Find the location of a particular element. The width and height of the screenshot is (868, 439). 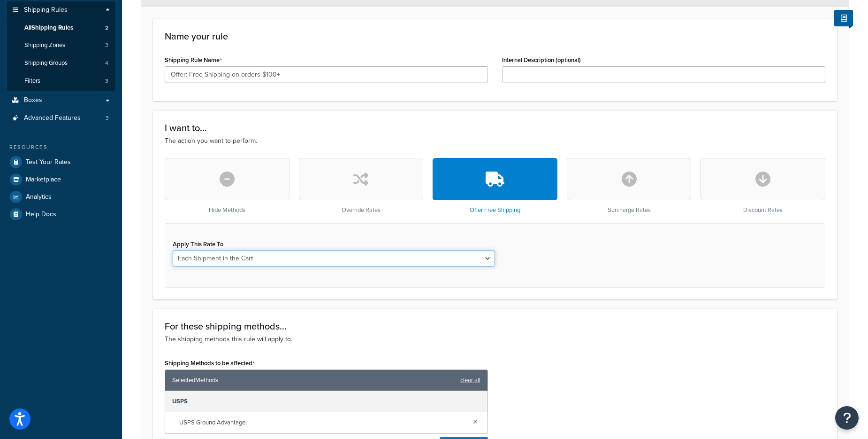

a: Shipping Groups4 is located at coordinates (61, 63).